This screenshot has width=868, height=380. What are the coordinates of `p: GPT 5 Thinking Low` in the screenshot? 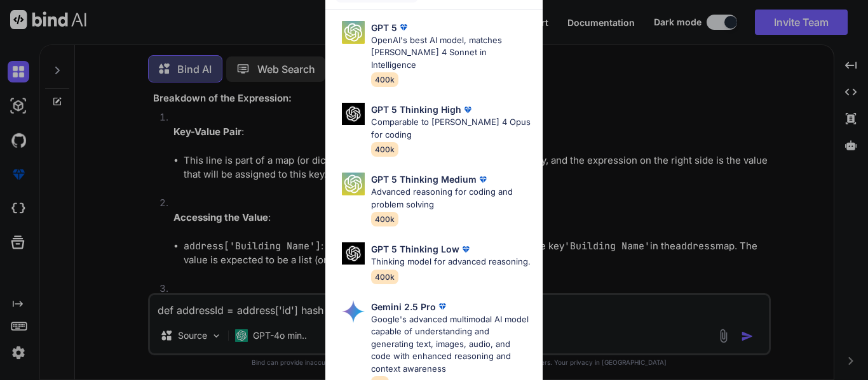 It's located at (415, 249).